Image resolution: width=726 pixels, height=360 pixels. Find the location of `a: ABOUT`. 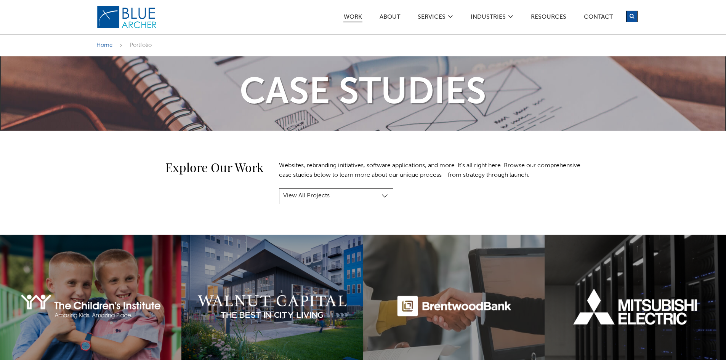

a: ABOUT is located at coordinates (390, 18).